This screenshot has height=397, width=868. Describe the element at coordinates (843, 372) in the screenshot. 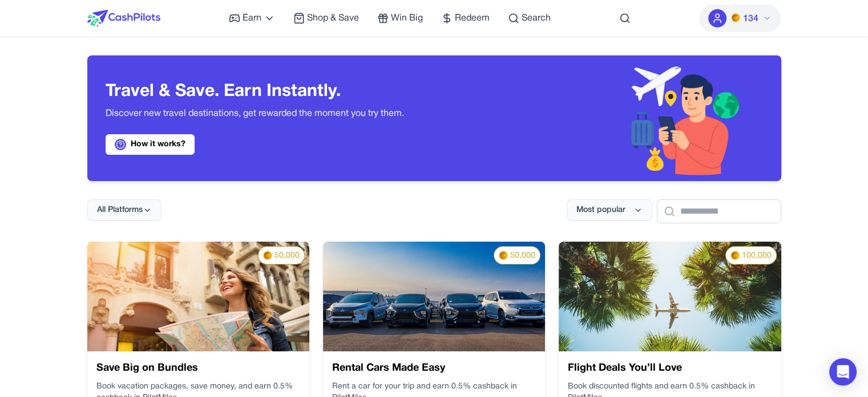

I see `div: Open Intercom Messenger` at that location.